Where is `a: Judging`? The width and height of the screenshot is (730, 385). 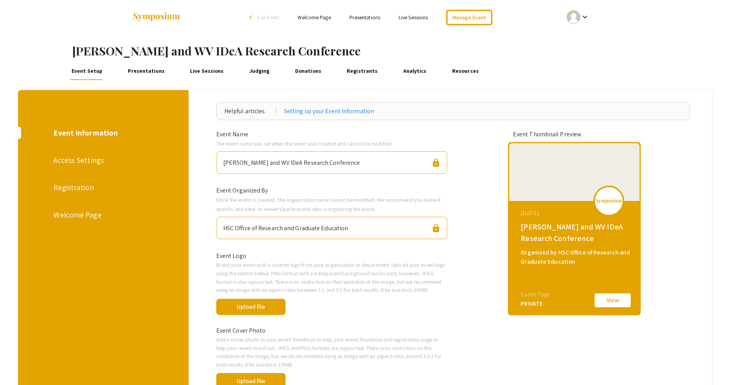
a: Judging is located at coordinates (259, 71).